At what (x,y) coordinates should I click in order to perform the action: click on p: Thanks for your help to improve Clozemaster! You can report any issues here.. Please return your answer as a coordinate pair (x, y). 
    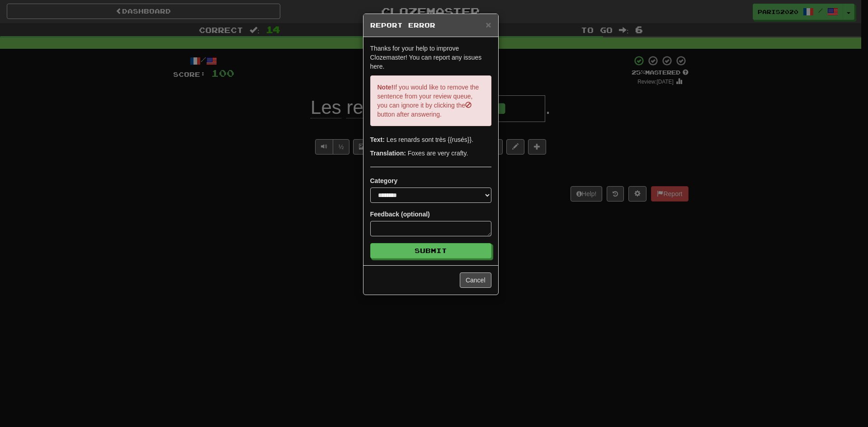
    Looking at the image, I should click on (431, 57).